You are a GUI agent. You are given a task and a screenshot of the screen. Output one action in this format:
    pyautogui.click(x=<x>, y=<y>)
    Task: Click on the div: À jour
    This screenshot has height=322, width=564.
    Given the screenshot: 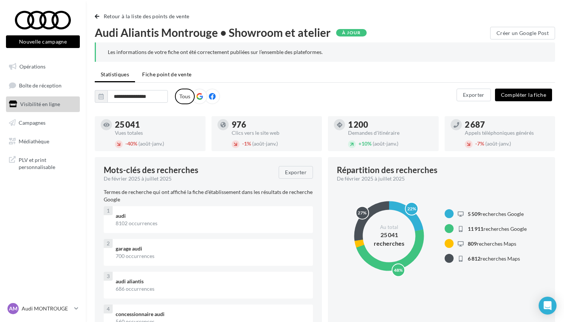 What is the action you would take?
    pyautogui.click(x=351, y=33)
    